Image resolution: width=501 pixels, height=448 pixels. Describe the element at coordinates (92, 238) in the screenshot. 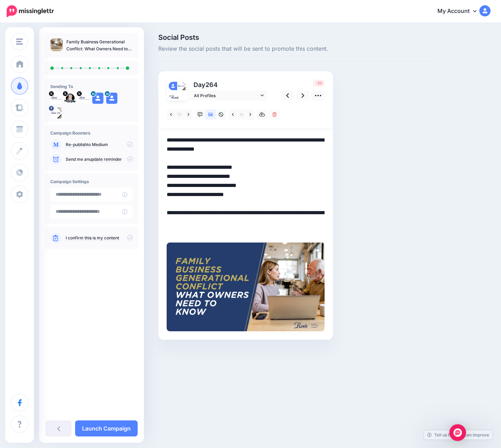

I see `a: I confirm this is my content` at that location.